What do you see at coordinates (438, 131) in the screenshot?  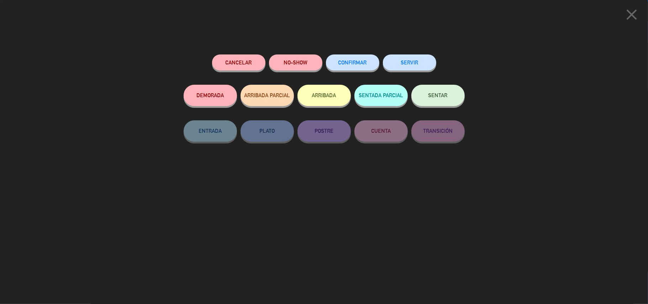 I see `button: TRANSICIÓN` at bounding box center [438, 131].